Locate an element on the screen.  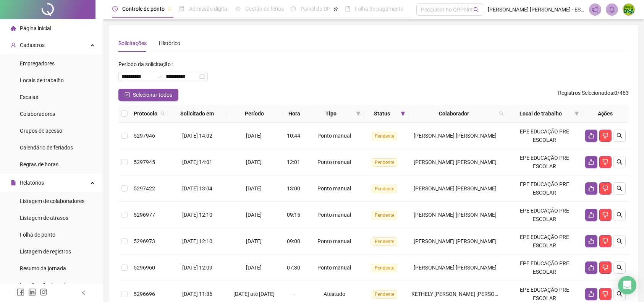
span: bell is located at coordinates (612, 10).